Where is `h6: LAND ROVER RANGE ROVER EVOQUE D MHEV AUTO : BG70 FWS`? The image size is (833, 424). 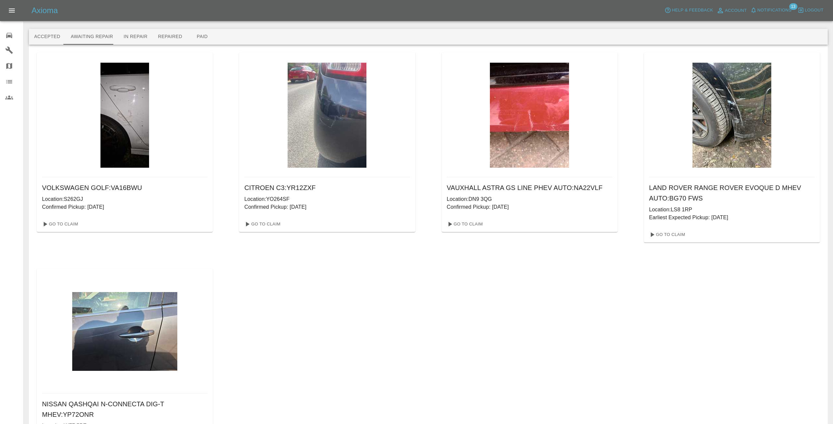
h6: LAND ROVER RANGE ROVER EVOQUE D MHEV AUTO : BG70 FWS is located at coordinates (732, 193).